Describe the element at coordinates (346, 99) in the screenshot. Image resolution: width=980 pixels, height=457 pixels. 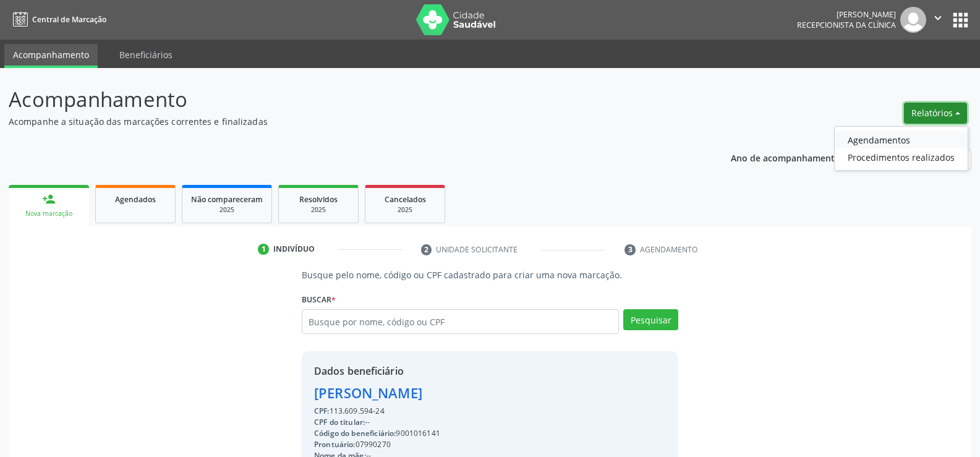
I see `p: Acompanhamento` at that location.